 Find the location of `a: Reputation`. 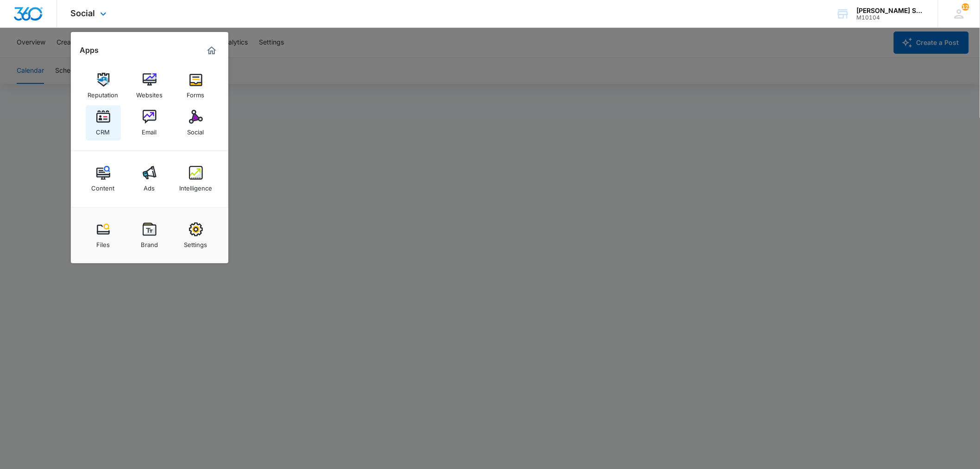

a: Reputation is located at coordinates (103, 86).